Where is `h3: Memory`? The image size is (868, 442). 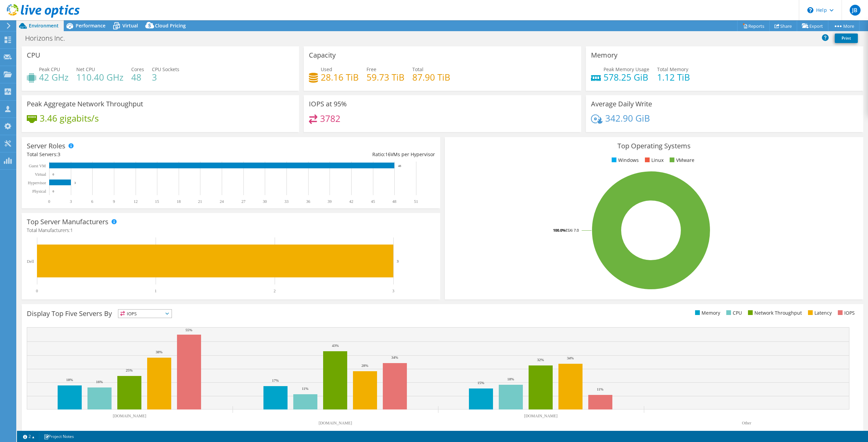
h3: Memory is located at coordinates (604, 55).